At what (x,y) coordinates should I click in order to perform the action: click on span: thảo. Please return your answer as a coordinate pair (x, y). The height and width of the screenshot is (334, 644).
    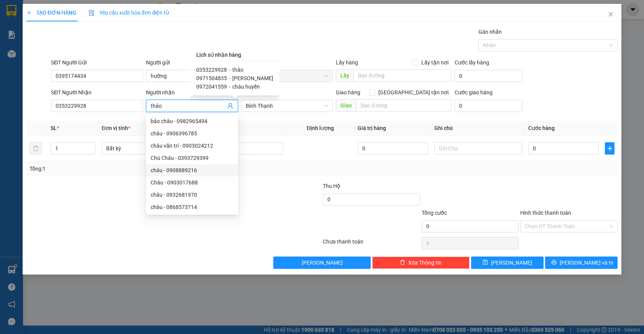
    Looking at the image, I should click on (238, 70).